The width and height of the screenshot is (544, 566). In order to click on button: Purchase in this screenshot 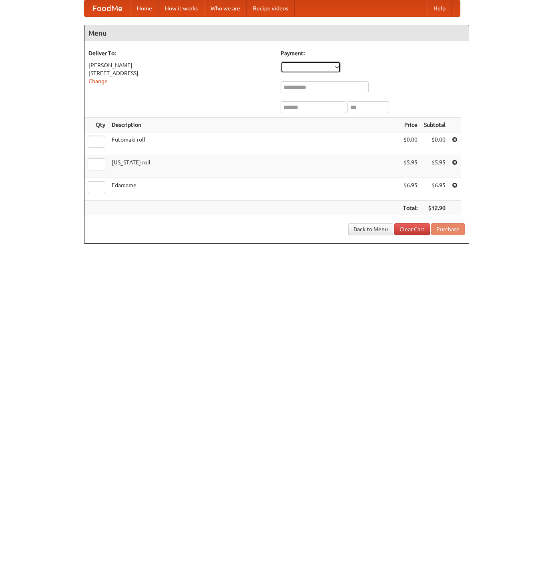, I will do `click(448, 229)`.